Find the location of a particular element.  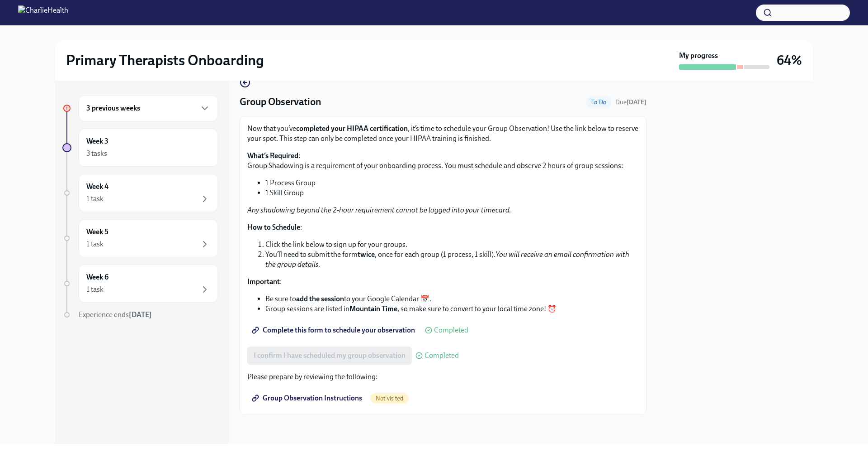

span: Not visited is located at coordinates (390, 398).